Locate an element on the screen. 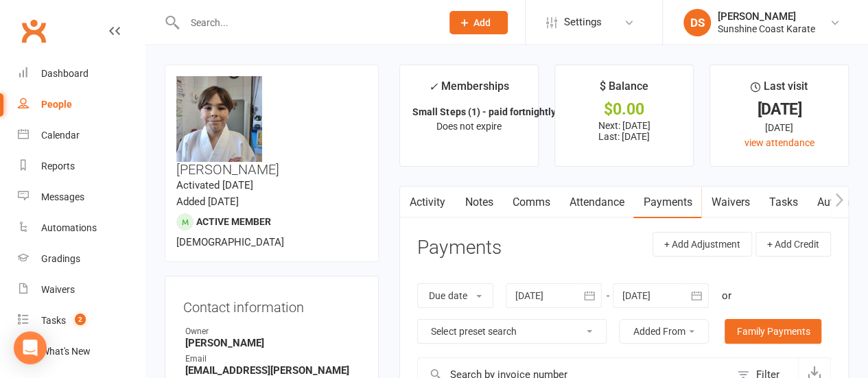  div: Waivers is located at coordinates (58, 289).